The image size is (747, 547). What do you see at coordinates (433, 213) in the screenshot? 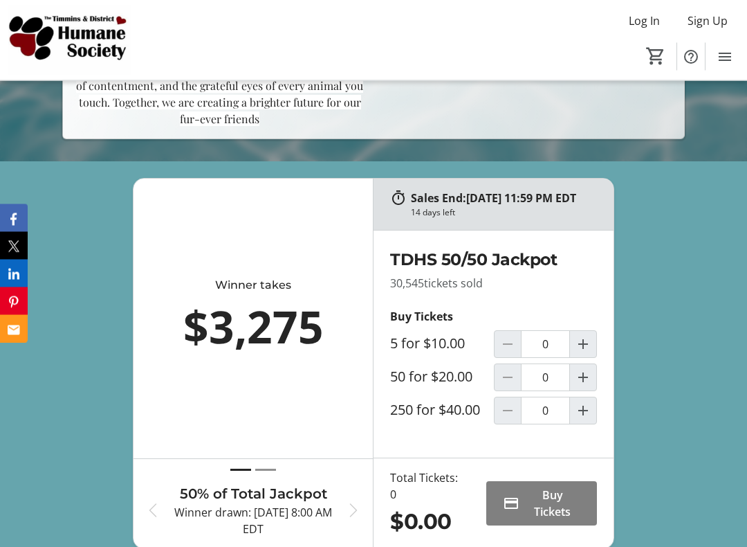
I see `div: 14 days left` at bounding box center [433, 213].